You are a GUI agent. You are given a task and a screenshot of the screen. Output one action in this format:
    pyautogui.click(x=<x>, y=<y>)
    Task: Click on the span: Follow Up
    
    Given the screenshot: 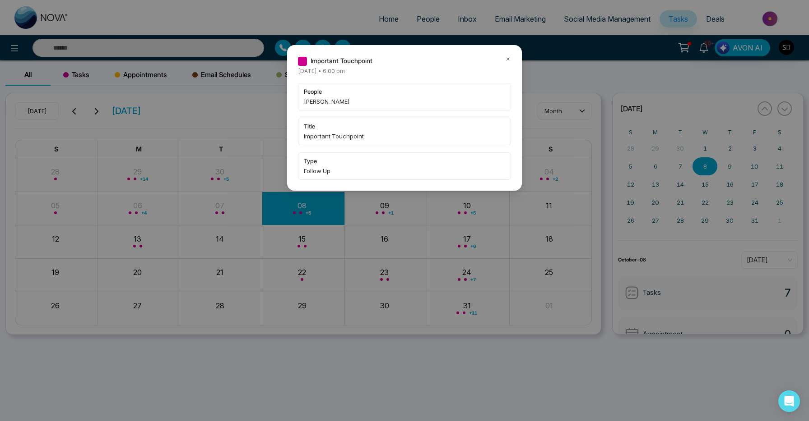 What is the action you would take?
    pyautogui.click(x=404, y=171)
    